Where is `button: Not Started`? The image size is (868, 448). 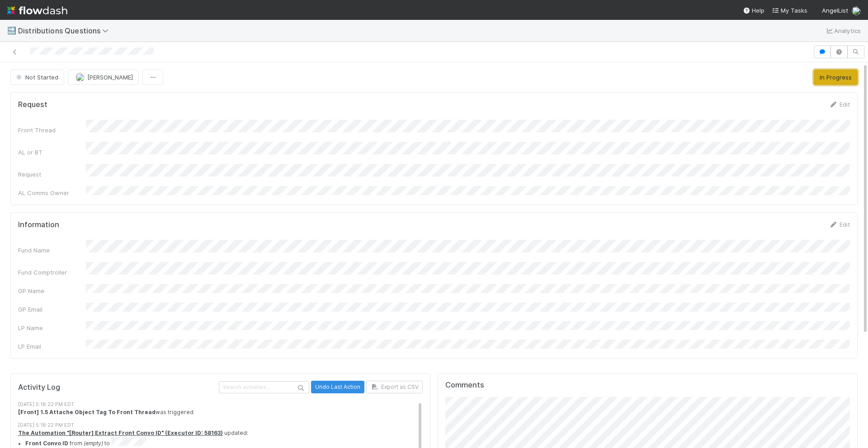
button: Not Started is located at coordinates (37, 77).